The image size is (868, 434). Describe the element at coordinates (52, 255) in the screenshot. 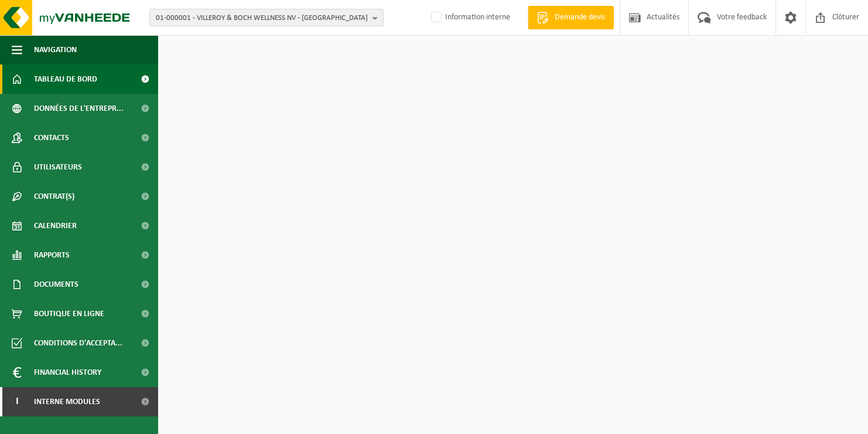

I see `span: Rapports` at that location.